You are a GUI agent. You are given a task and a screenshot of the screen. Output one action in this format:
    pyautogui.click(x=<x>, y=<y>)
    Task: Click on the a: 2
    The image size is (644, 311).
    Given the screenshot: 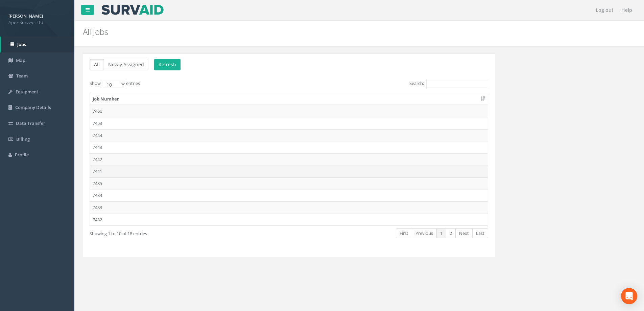 What is the action you would take?
    pyautogui.click(x=451, y=233)
    